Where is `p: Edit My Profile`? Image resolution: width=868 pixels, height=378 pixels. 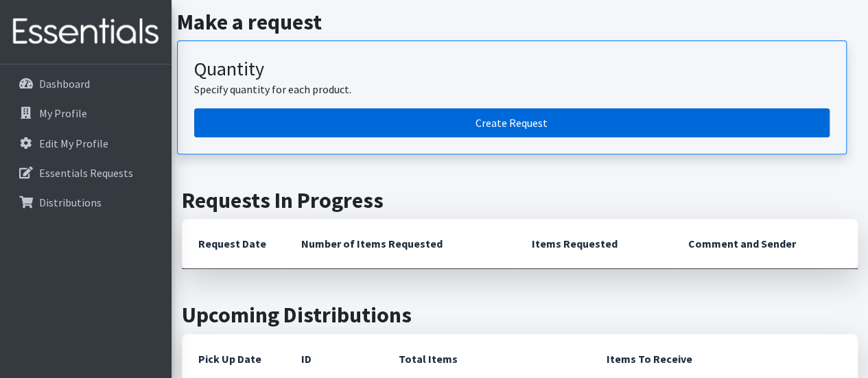 p: Edit My Profile is located at coordinates (73, 143).